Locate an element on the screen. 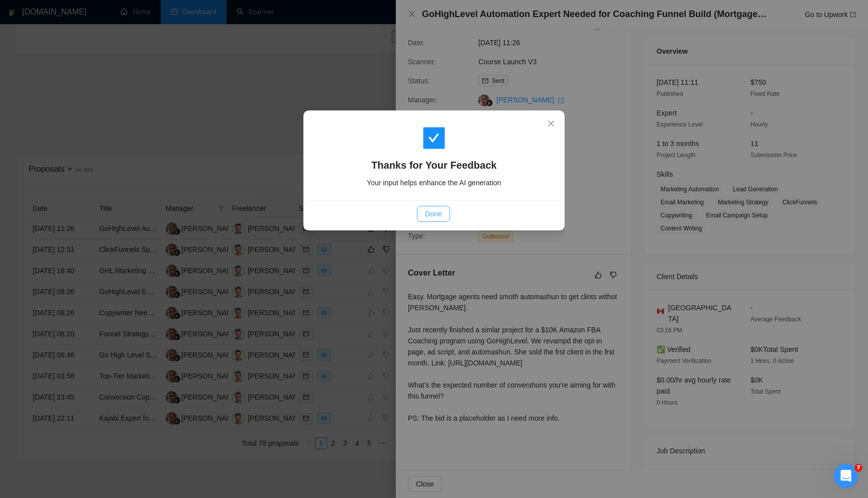 The image size is (868, 498). span: close is located at coordinates (551, 123).